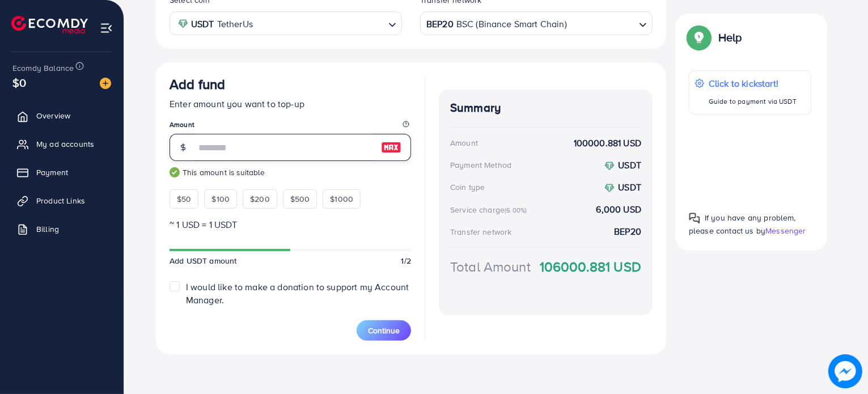  I want to click on p: Guide to payment via USDT, so click(753, 102).